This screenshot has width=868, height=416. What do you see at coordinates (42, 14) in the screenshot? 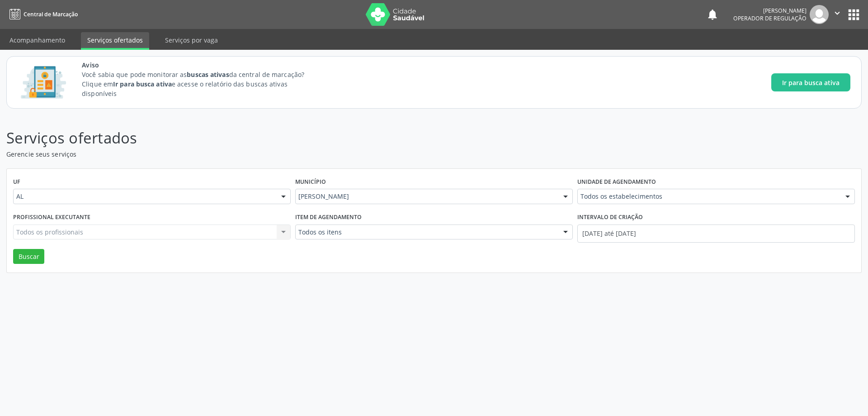
I see `a: Central de Marcação` at bounding box center [42, 14].